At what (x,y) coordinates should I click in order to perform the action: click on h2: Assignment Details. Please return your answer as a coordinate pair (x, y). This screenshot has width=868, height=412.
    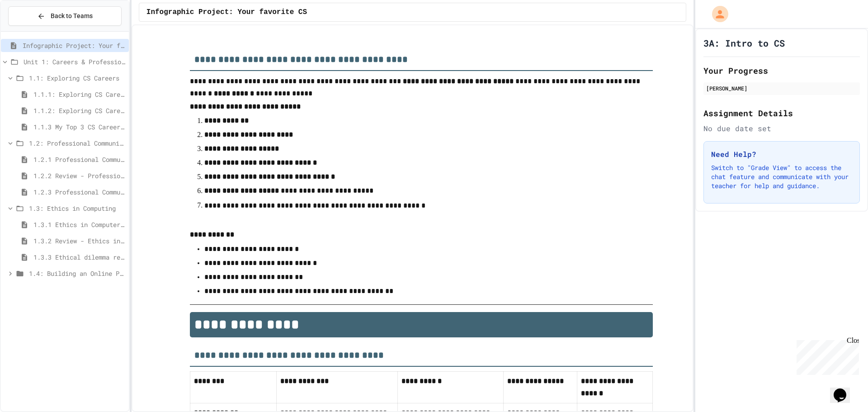
    Looking at the image, I should click on (781, 113).